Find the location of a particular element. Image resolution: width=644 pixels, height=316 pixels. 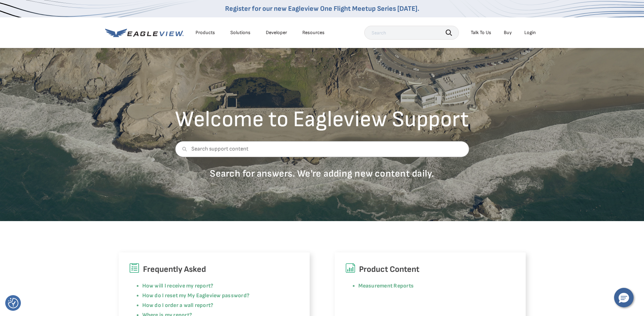

div: Talk To Us is located at coordinates (481, 33).